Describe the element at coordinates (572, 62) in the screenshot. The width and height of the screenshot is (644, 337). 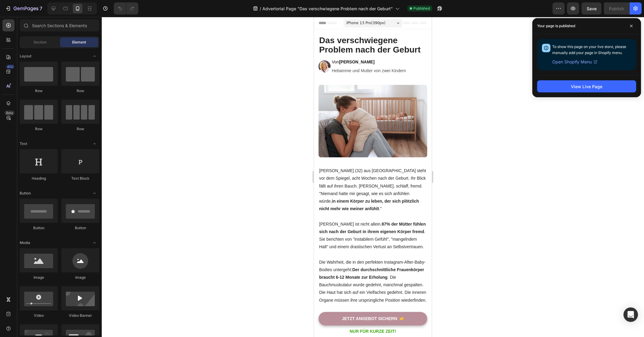
I see `span: Open Shopify Menu` at that location.